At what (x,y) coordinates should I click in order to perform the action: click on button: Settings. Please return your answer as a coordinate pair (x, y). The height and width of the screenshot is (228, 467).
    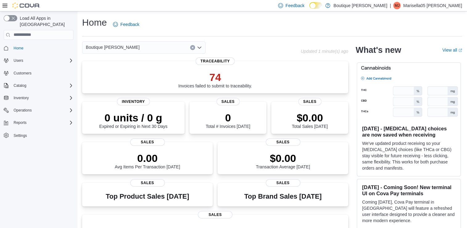
    Looking at the image, I should click on (39, 135).